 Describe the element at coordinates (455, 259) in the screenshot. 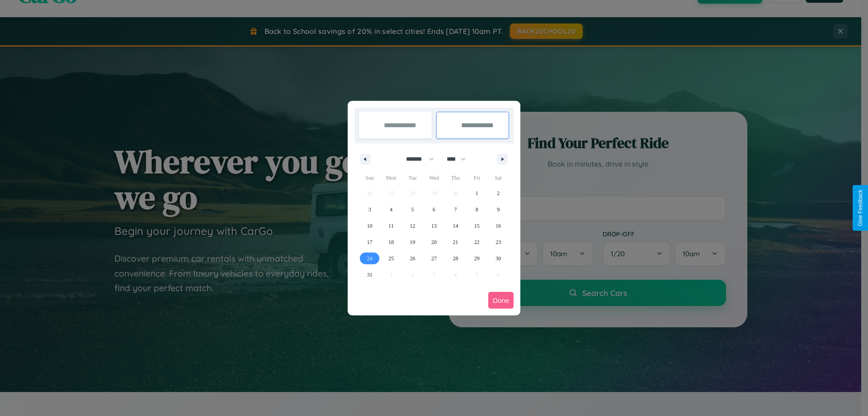

I see `button: 28` at that location.